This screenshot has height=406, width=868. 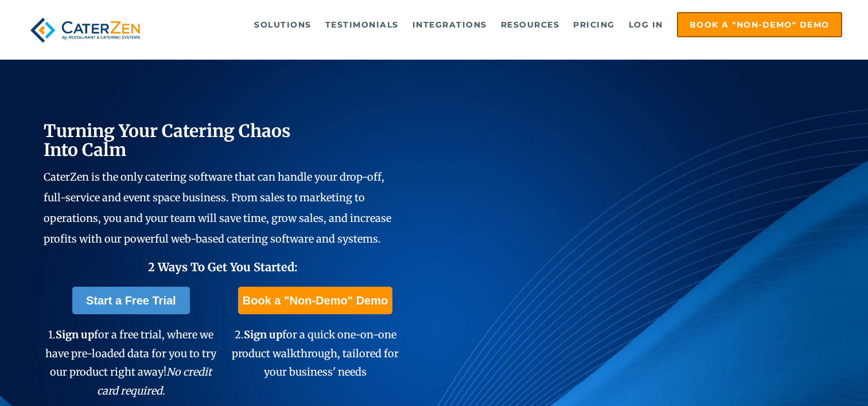 I want to click on div: Navigation Menu, so click(x=503, y=25).